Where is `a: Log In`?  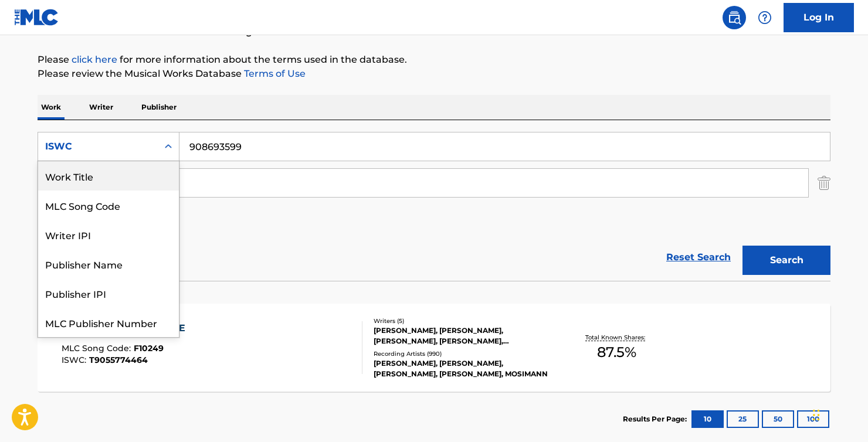 a: Log In is located at coordinates (818, 18).